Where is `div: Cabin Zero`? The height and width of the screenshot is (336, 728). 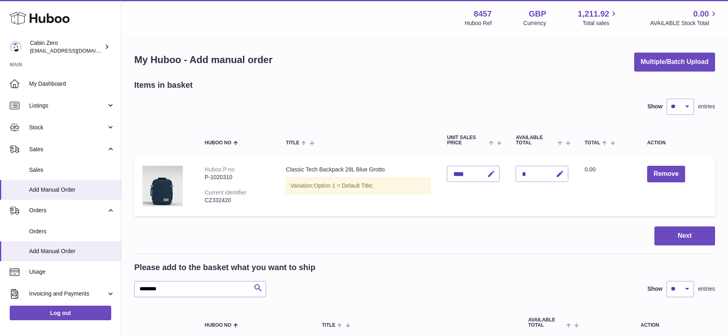 div: Cabin Zero is located at coordinates (66, 47).